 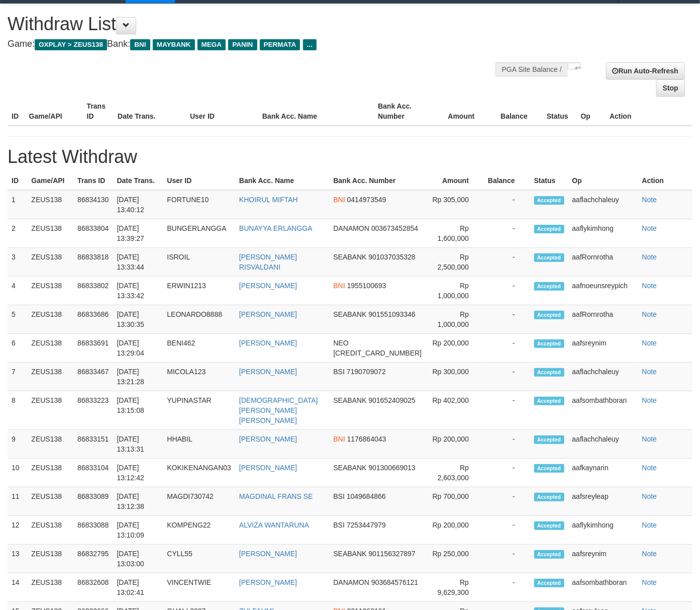 I want to click on td: BUNGERLANGGA, so click(x=199, y=233).